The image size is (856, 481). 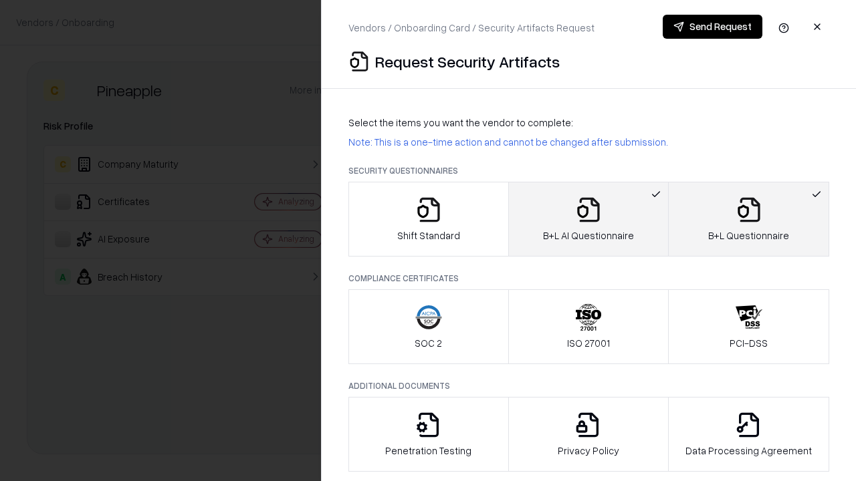 I want to click on button: B+L Questionnaire, so click(x=748, y=219).